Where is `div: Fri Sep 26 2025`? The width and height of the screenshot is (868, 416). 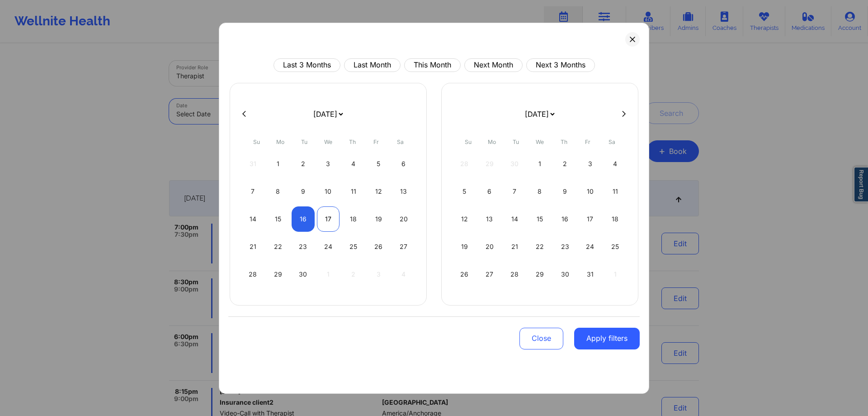
div: Fri Sep 26 2025 is located at coordinates (378, 246).